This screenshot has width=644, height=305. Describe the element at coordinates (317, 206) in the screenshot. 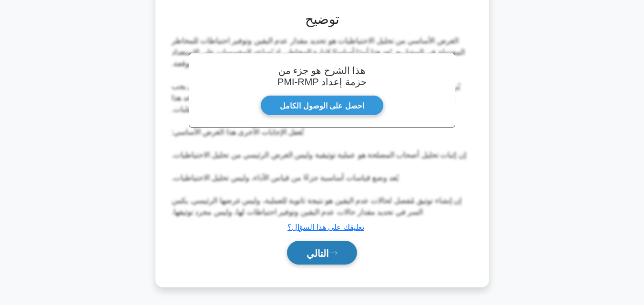

I see `font: إن إنشاء توثيق مُفصل لحالات عدم اليقين هو نتيجة ثانوية للعملية، وليس غرضها الرئيسي. يكمن السر في ...` at that location.